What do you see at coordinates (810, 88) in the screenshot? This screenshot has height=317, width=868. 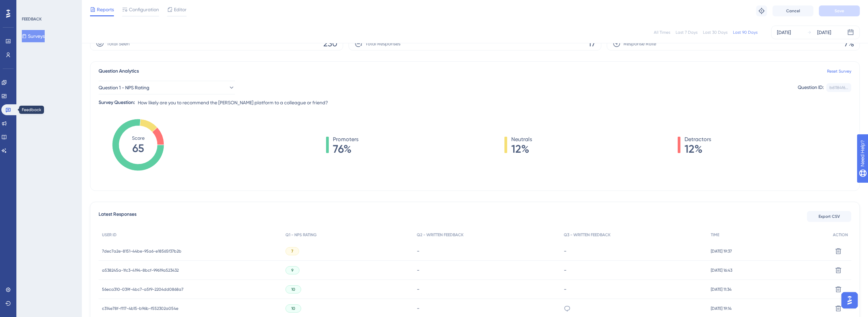 I see `div: Question ID:` at bounding box center [810, 88].